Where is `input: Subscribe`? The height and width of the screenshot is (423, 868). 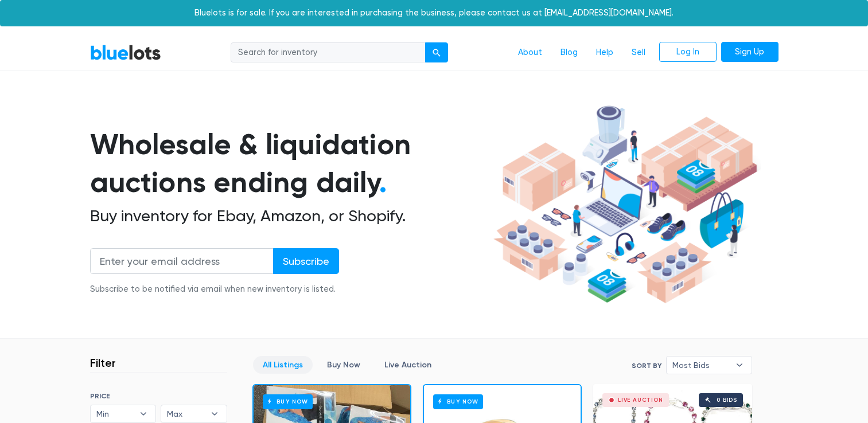
input: Subscribe is located at coordinates (306, 261).